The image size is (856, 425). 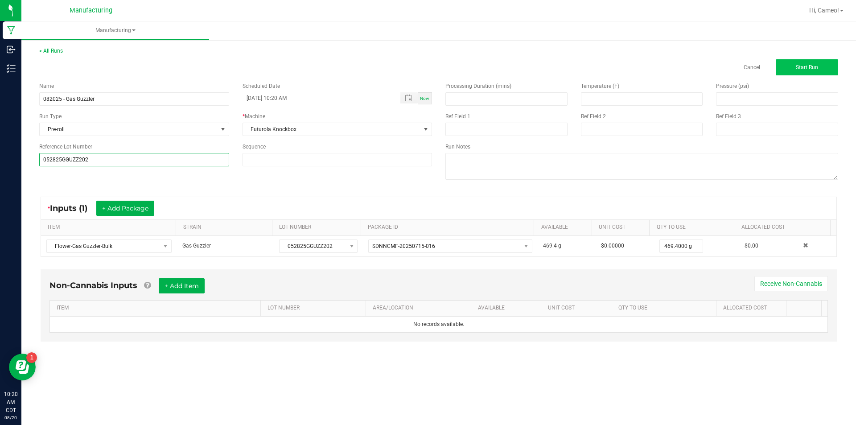 What do you see at coordinates (254, 147) in the screenshot?
I see `span: Sequence` at bounding box center [254, 147].